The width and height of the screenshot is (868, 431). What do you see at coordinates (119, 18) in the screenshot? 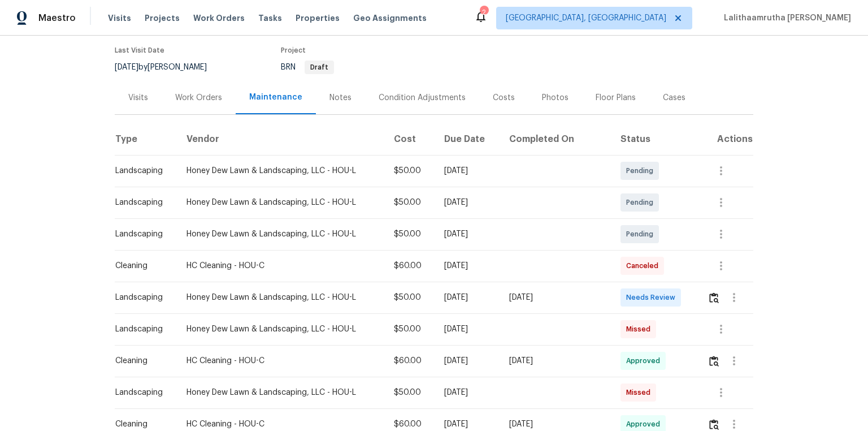
I see `span: Visits` at bounding box center [119, 18].